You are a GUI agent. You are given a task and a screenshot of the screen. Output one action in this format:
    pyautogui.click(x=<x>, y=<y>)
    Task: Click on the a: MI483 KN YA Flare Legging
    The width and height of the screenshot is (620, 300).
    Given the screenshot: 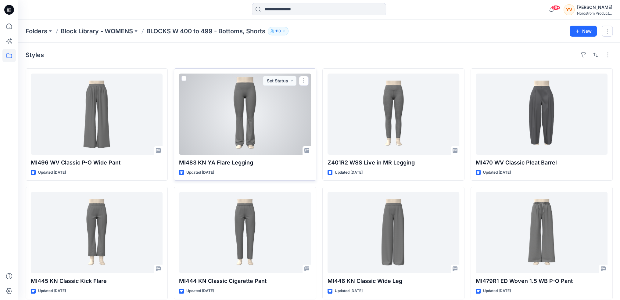 What is the action you would take?
    pyautogui.click(x=245, y=114)
    